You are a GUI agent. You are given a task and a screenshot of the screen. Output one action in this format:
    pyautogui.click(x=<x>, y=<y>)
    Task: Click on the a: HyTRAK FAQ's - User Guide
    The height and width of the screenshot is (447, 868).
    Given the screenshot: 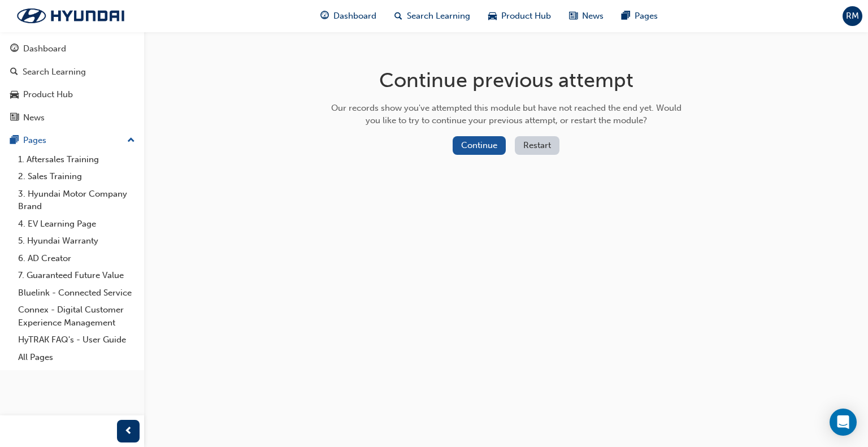 What is the action you would take?
    pyautogui.click(x=76, y=340)
    